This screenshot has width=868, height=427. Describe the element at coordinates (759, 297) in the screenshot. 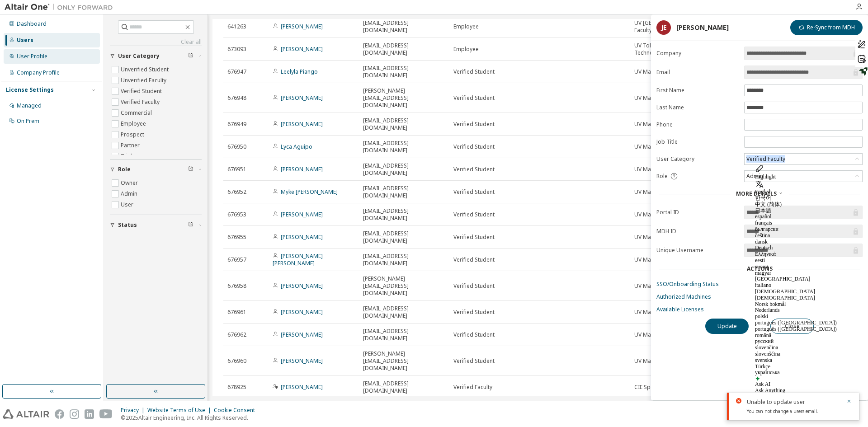

I see `a: Authorized Machines` at that location.